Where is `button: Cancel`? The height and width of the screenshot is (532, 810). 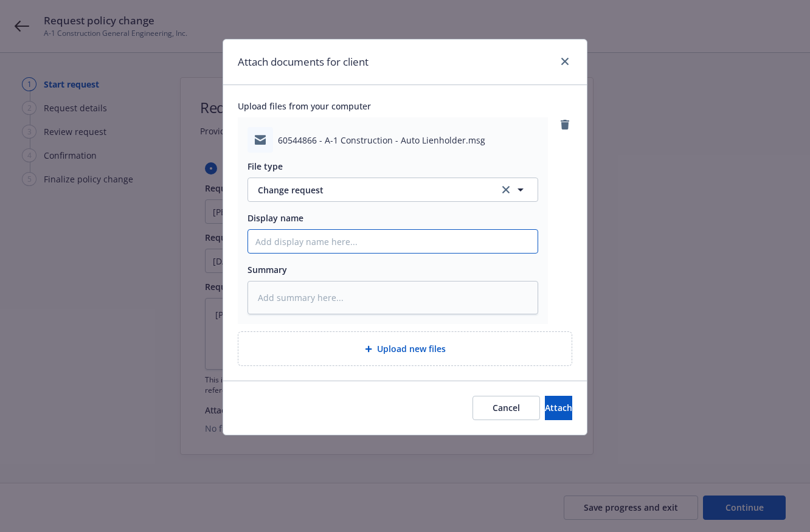
button: Cancel is located at coordinates (506, 408).